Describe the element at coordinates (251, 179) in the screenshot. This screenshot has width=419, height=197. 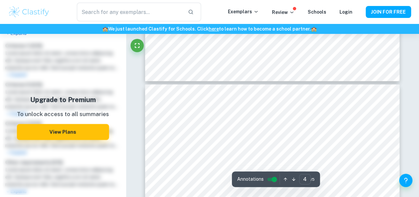
I see `span: Annotations` at that location.